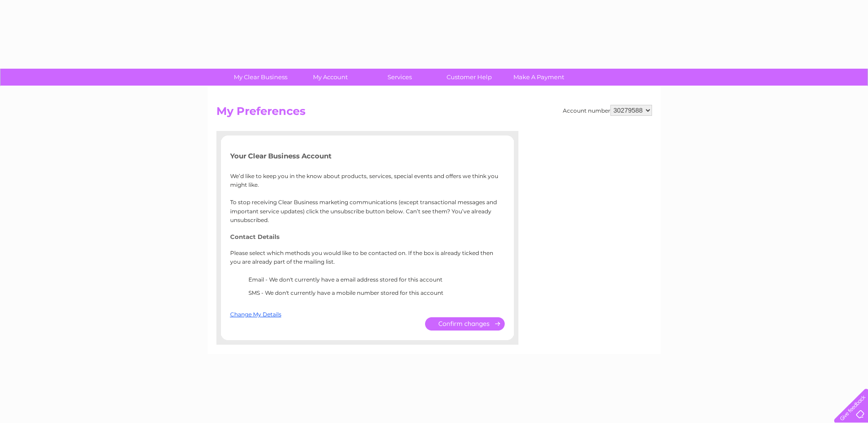 The width and height of the screenshot is (868, 423). Describe the element at coordinates (469, 77) in the screenshot. I see `a: Customer Help` at that location.